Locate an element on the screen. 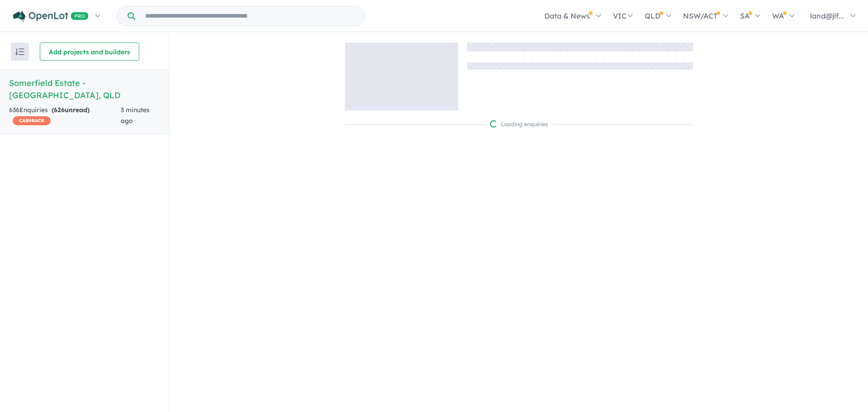 This screenshot has height=412, width=868. button: Add projects and builders is located at coordinates (90, 51).